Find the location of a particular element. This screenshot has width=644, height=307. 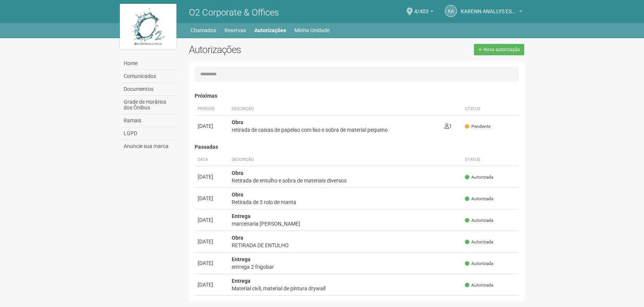

span: O2 Corporate & Offices is located at coordinates (234, 12).